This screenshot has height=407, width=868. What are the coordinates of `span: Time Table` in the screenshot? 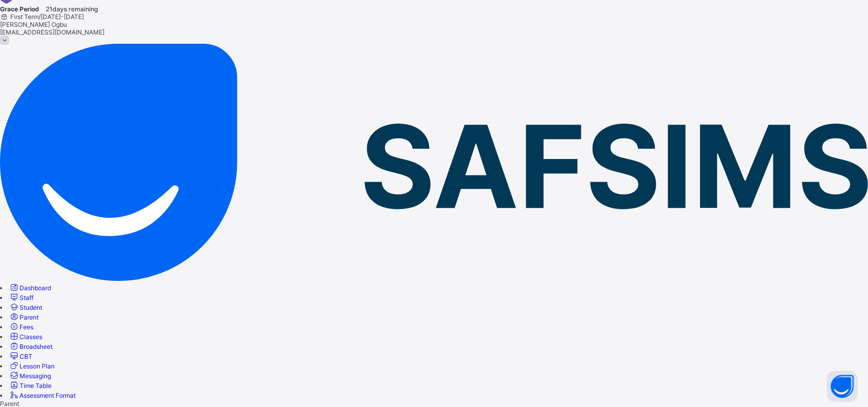 It's located at (36, 386).